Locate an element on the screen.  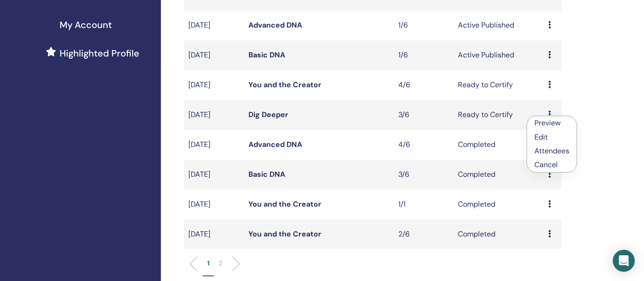
p: 2 is located at coordinates (221, 263).